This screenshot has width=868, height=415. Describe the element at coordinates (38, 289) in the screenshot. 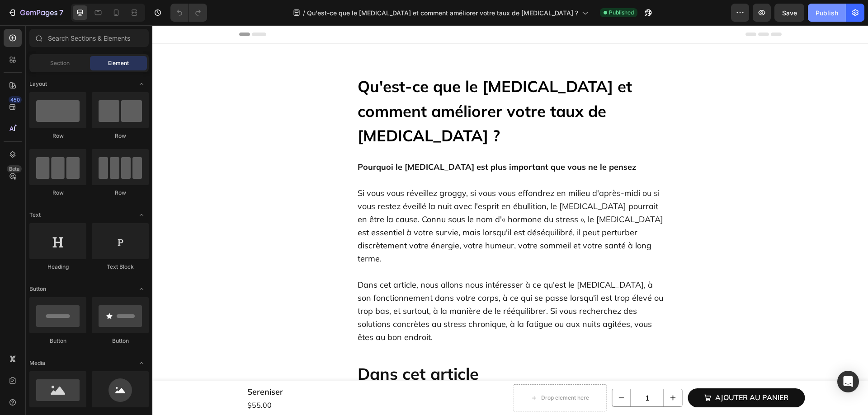

I see `span: Button` at that location.